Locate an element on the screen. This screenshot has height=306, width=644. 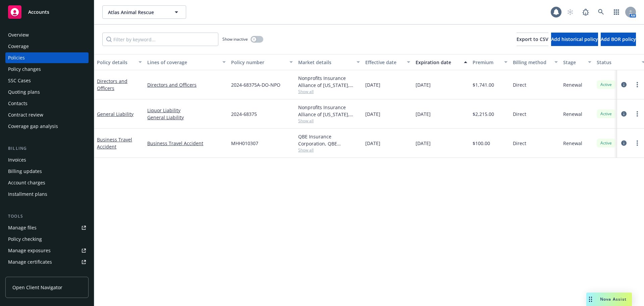
div: Drag to move is located at coordinates (590, 300).